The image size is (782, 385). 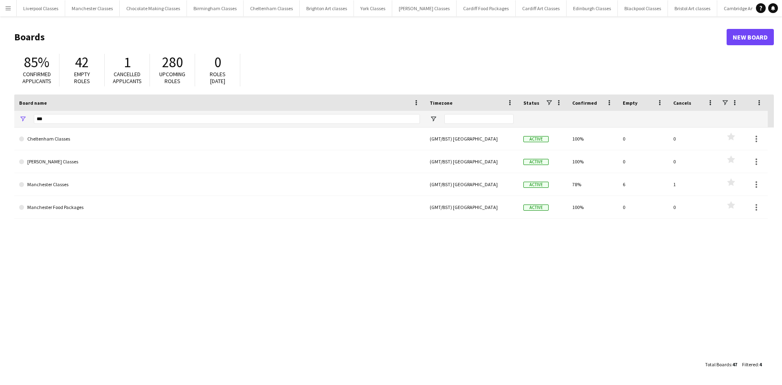 What do you see at coordinates (630, 103) in the screenshot?
I see `span: Empty` at bounding box center [630, 103].